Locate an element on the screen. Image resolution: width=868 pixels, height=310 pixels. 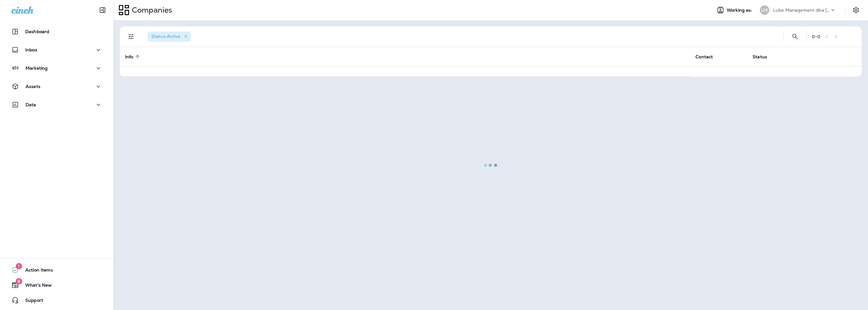
button: Marketing is located at coordinates (57, 68).